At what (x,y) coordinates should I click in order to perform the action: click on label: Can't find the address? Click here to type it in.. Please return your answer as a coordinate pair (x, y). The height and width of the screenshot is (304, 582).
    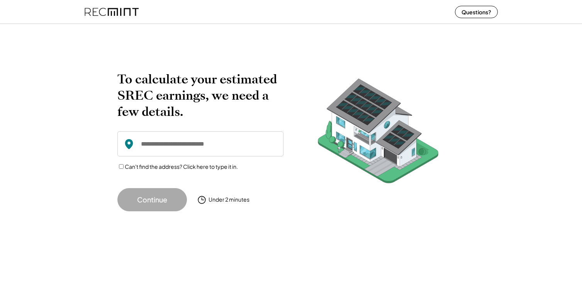
    Looking at the image, I should click on (181, 166).